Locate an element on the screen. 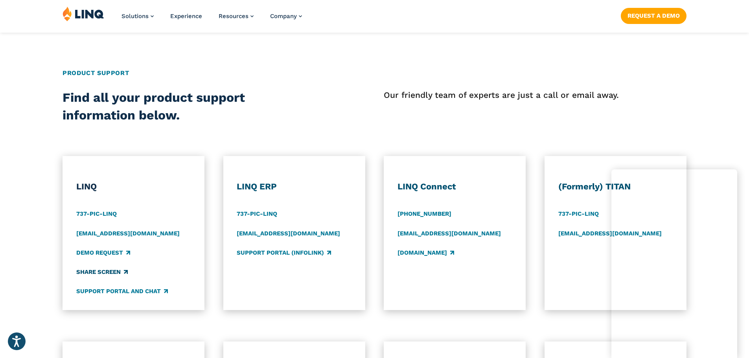 The height and width of the screenshot is (358, 749). a: Demo Request is located at coordinates (103, 253).